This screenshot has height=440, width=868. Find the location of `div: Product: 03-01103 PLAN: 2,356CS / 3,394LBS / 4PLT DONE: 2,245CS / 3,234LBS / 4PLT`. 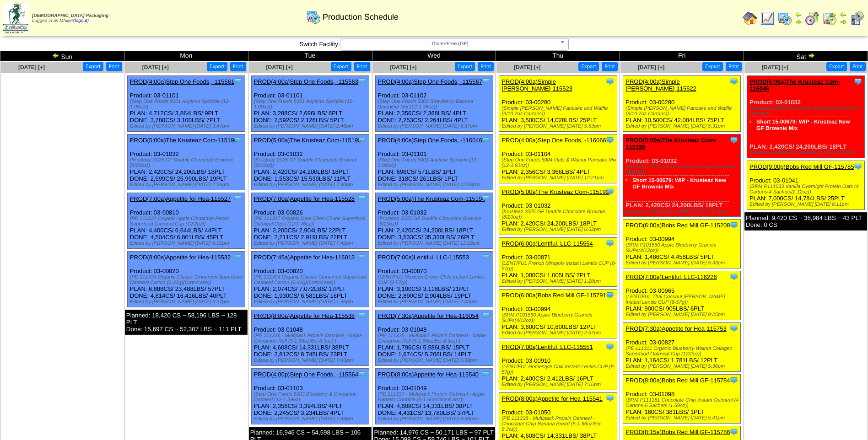

div: Product: 03-01103 PLAN: 2,356CS / 3,394LBS / 4PLT DONE: 2,245CS / 3,234LBS / 4PLT is located at coordinates (310, 396).